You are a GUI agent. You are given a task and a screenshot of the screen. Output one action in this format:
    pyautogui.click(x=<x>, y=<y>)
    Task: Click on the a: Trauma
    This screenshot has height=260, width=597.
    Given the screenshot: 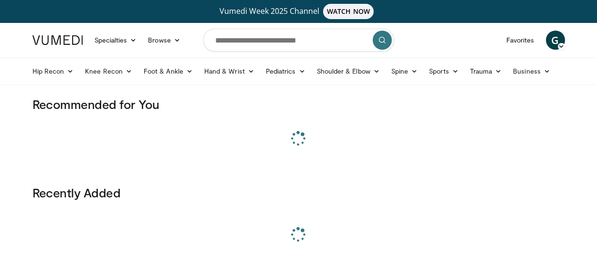 What is the action you would take?
    pyautogui.click(x=486, y=71)
    